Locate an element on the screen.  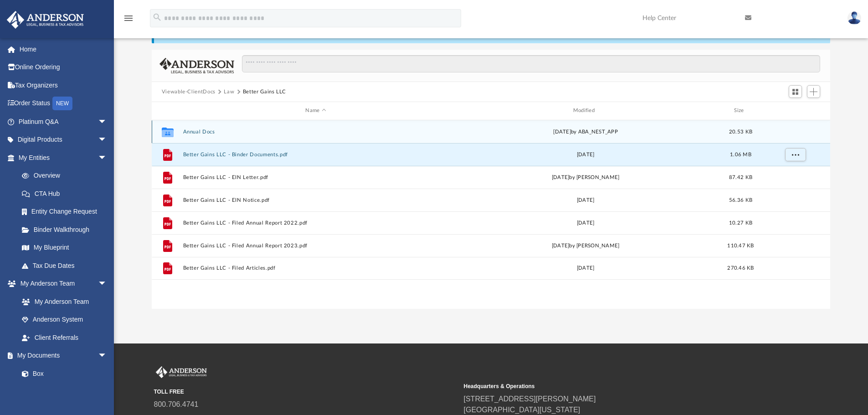
small: Headquarters & Operations is located at coordinates (616, 386).